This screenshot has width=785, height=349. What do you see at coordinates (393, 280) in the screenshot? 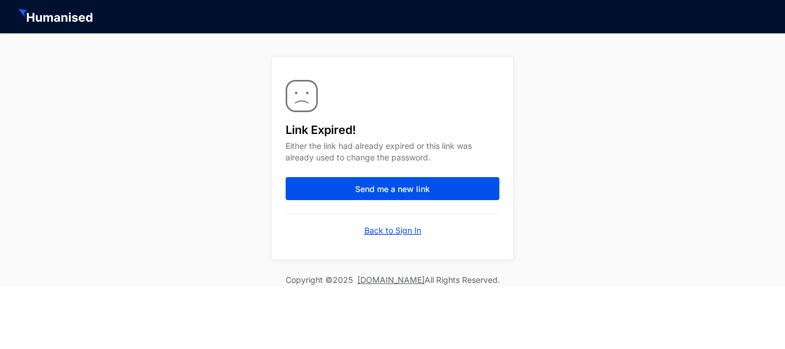
I see `p: Copyright © 2025 All Rights Reserved.` at bounding box center [393, 280].